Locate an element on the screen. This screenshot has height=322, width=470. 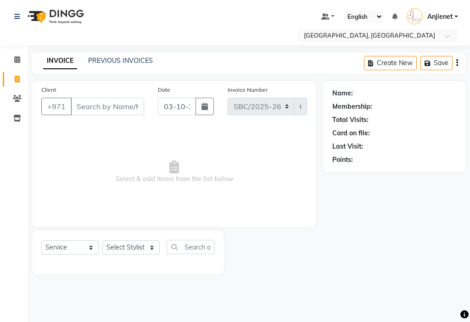
label: Client is located at coordinates (49, 90).